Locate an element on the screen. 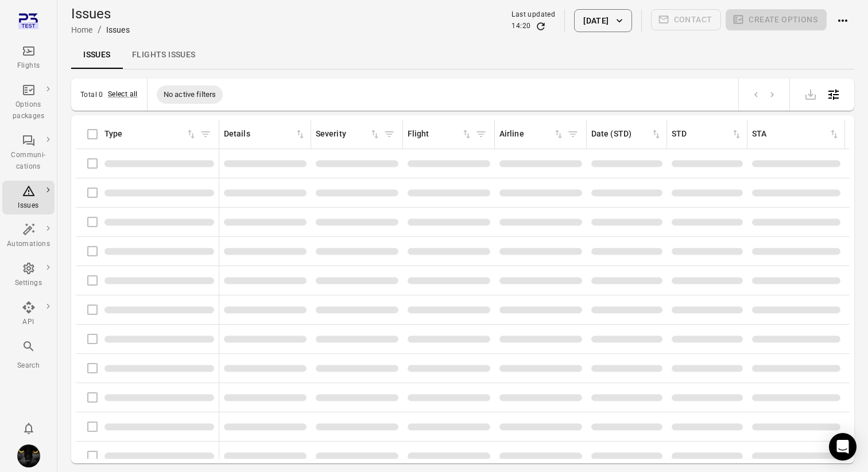  button: Refresh data is located at coordinates (541, 26).